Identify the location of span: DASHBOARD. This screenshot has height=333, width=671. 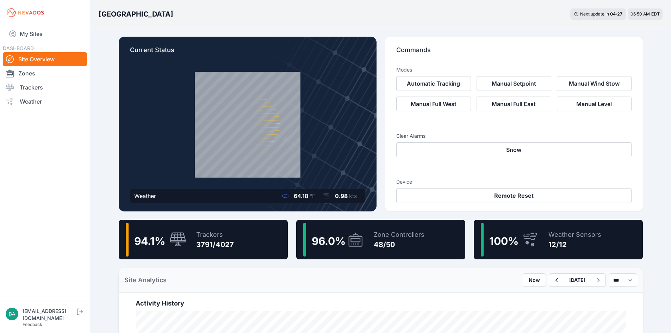
(18, 48).